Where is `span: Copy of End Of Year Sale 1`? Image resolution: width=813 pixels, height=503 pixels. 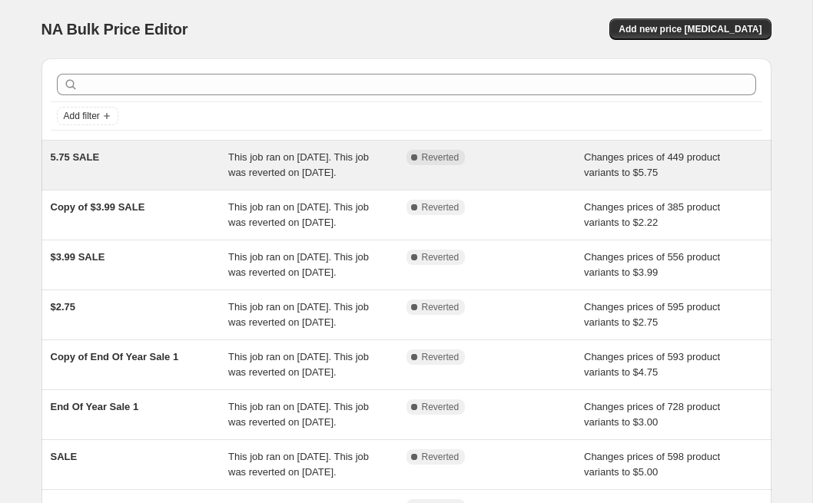
span: Copy of End Of Year Sale 1 is located at coordinates (115, 357).